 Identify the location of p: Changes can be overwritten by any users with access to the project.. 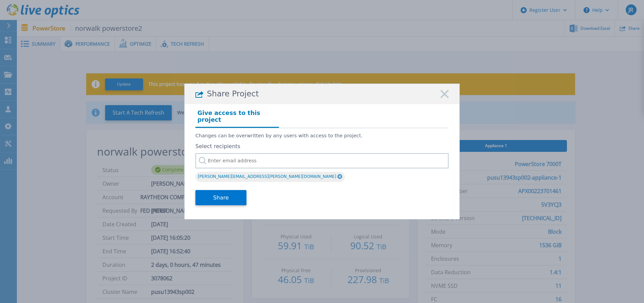
(322, 135).